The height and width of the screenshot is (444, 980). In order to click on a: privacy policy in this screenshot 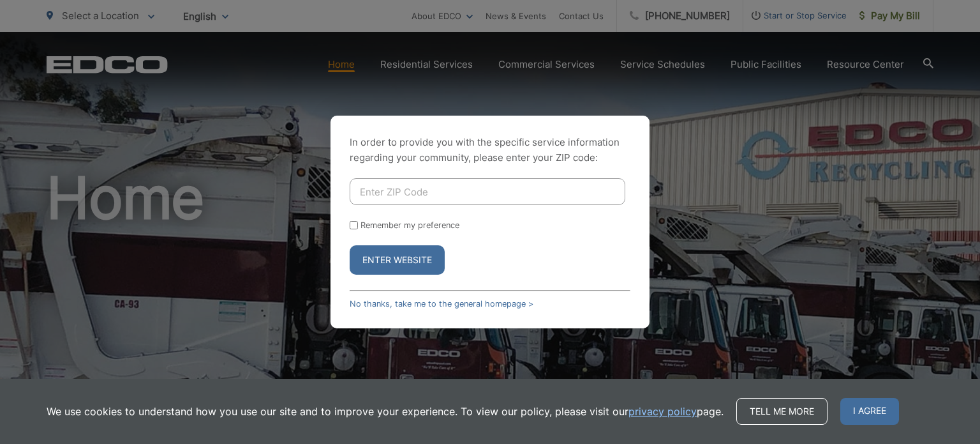, I will do `click(662, 411)`.